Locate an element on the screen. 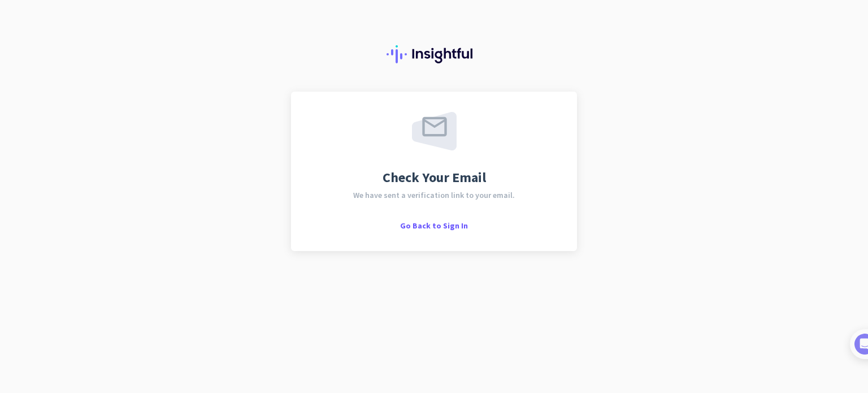 This screenshot has height=393, width=868. span: Check Your Email is located at coordinates (434, 178).